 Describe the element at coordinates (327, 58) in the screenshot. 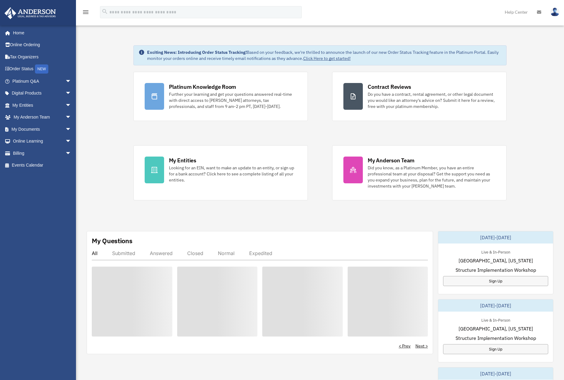

I see `a: Click Here to get started!` at that location.